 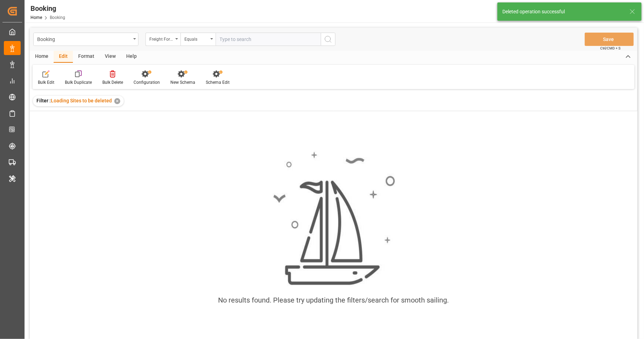 I want to click on img: smooth_sailing.jpeg, so click(x=334, y=218).